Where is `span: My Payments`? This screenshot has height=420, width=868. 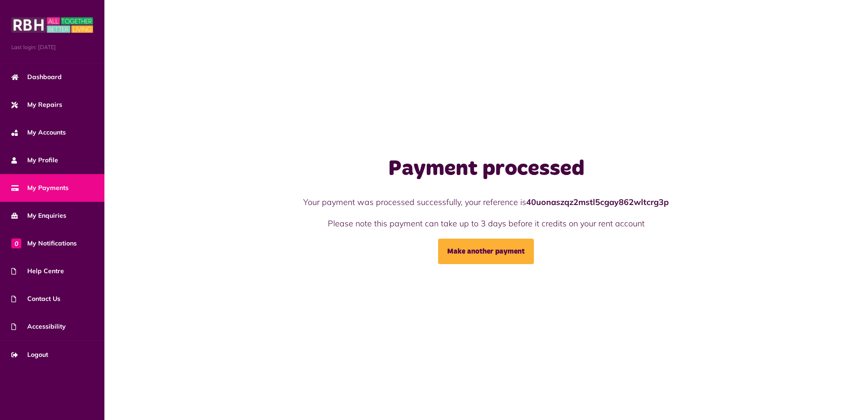
span: My Payments is located at coordinates (40, 187).